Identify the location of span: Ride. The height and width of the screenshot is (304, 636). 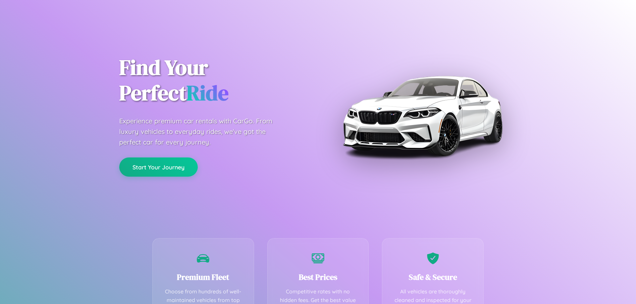
(207, 93).